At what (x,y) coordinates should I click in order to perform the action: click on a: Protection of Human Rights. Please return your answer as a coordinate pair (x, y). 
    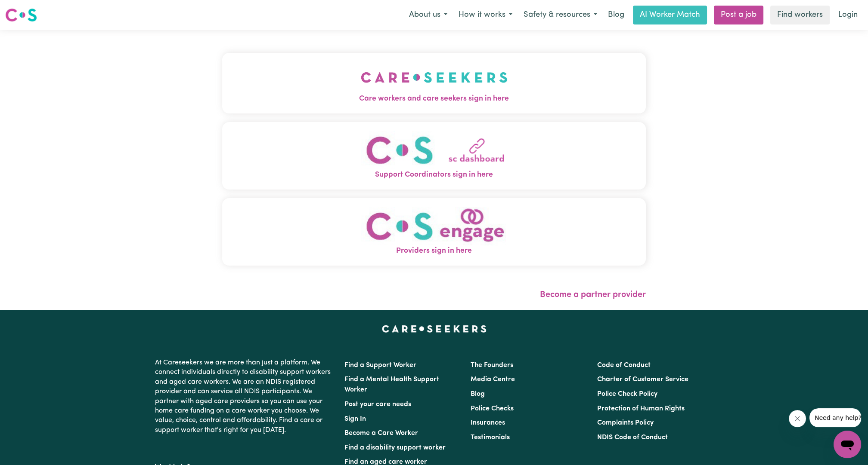
    Looking at the image, I should click on (641, 409).